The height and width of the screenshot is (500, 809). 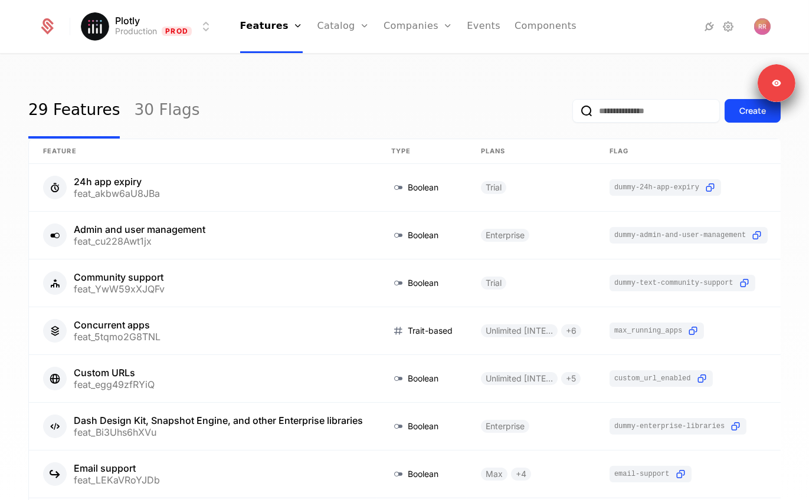 What do you see at coordinates (95, 27) in the screenshot?
I see `img: Plotly` at bounding box center [95, 27].